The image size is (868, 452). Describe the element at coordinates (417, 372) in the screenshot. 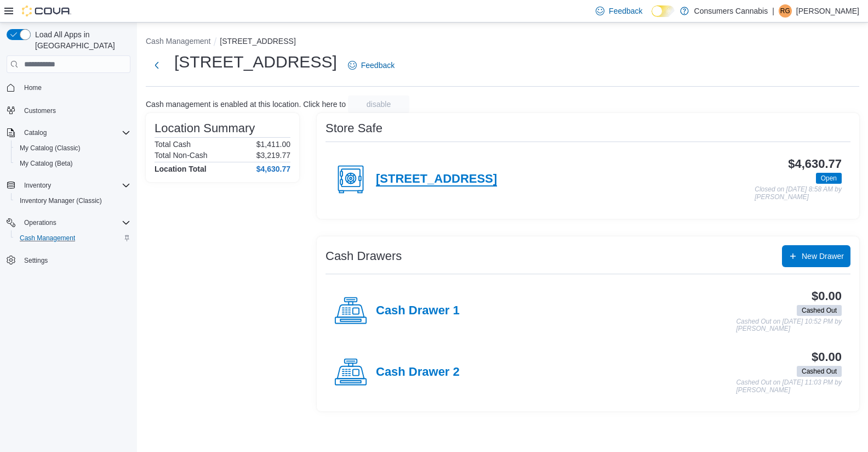

I see `h4: Cash Drawer 2` at that location.